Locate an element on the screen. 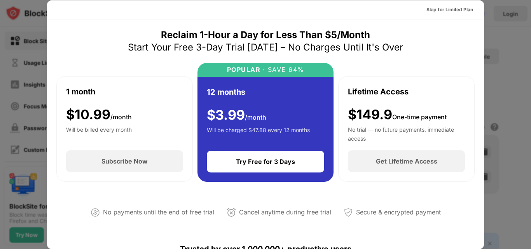 Image resolution: width=531 pixels, height=249 pixels. div: Skip for Limited Plan is located at coordinates (449, 10).